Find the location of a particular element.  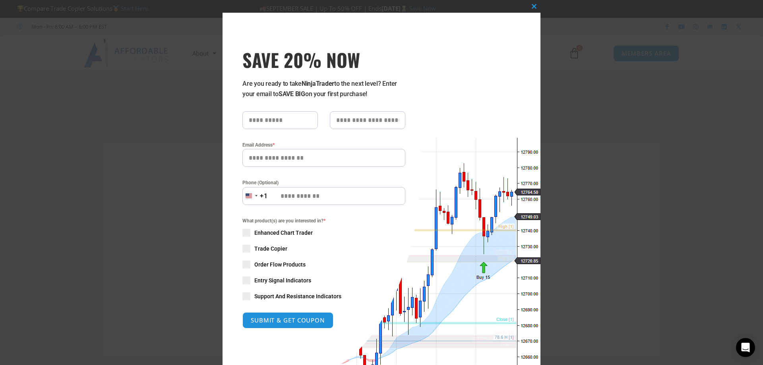

span: Entry Signal Indicators is located at coordinates (283, 281).